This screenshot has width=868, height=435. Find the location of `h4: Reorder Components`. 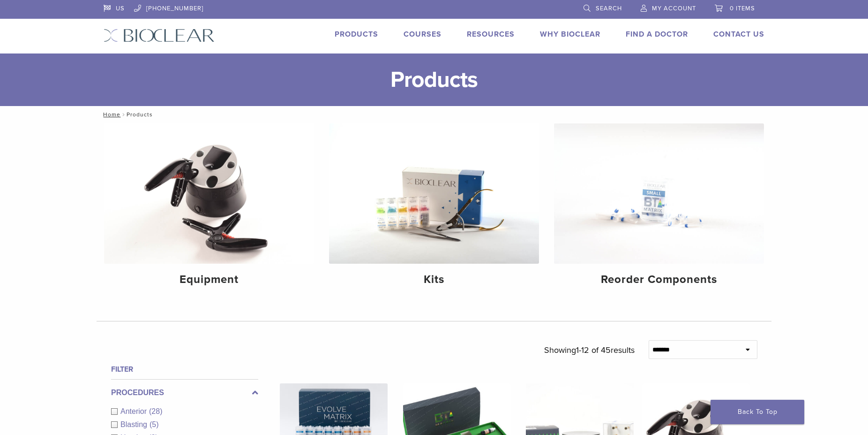

h4: Reorder Components is located at coordinates (659, 279).